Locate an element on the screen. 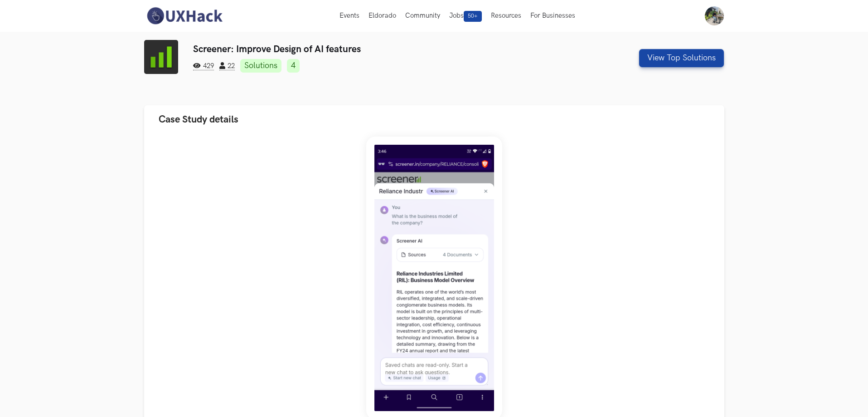 The image size is (868, 417). span: 429 is located at coordinates (204, 66).